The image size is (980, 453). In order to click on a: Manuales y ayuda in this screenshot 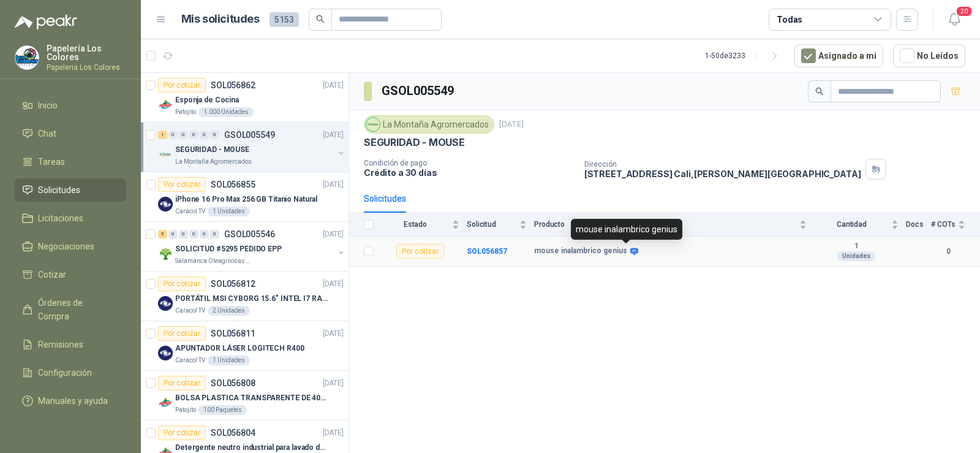, I will do `click(70, 401)`.